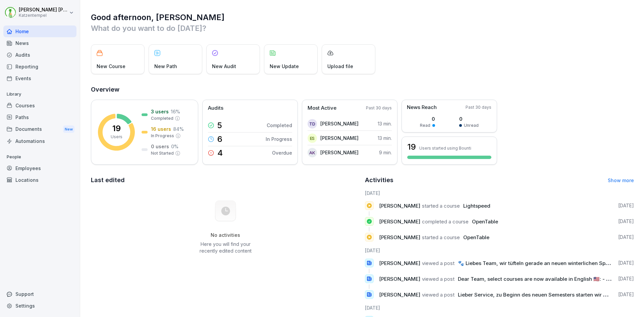 Image resolution: width=644 pixels, height=317 pixels. I want to click on p: 0 users, so click(160, 146).